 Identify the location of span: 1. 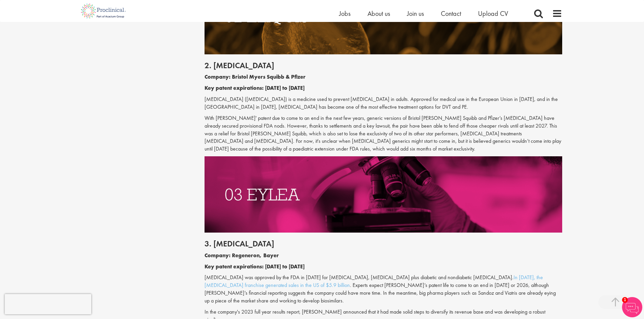
(625, 300).